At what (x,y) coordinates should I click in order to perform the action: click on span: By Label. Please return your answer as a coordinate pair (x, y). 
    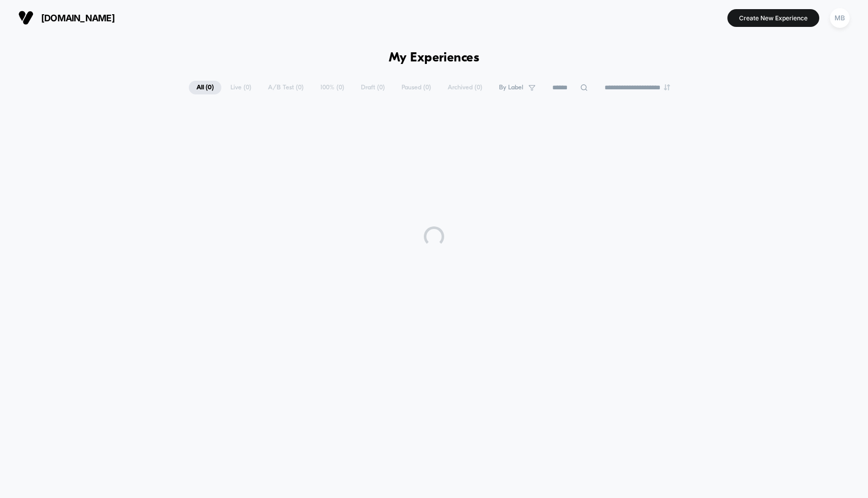
    Looking at the image, I should click on (512, 87).